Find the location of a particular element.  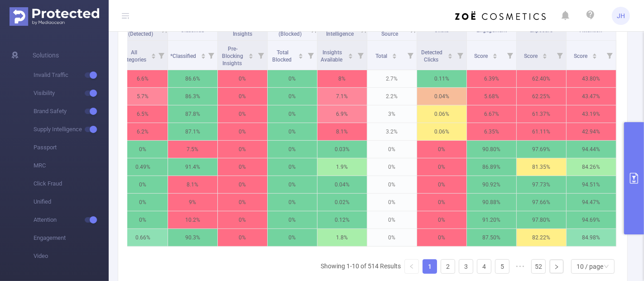

p: 62.25 % is located at coordinates (541, 96).